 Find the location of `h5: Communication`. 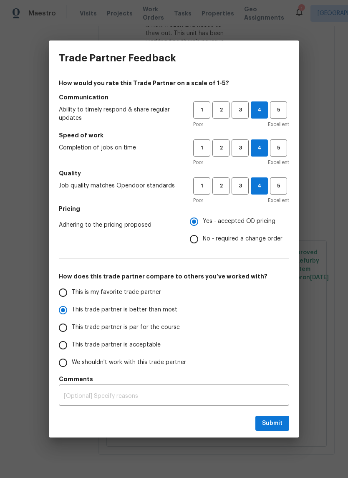

h5: Communication is located at coordinates (174, 97).